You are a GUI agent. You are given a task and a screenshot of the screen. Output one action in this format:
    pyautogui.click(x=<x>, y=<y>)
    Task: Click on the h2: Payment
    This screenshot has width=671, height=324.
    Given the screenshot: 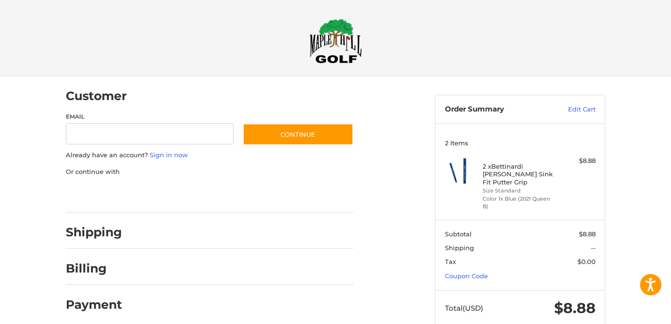 What is the action you would take?
    pyautogui.click(x=94, y=305)
    